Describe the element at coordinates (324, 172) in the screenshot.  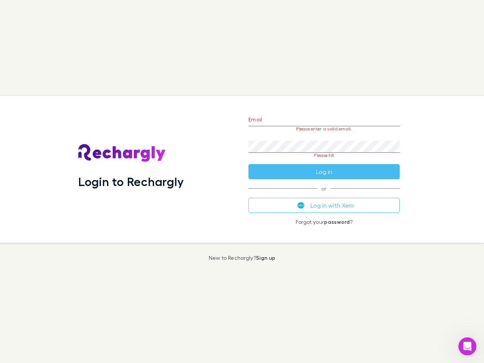
I see `button: Log in` at that location.